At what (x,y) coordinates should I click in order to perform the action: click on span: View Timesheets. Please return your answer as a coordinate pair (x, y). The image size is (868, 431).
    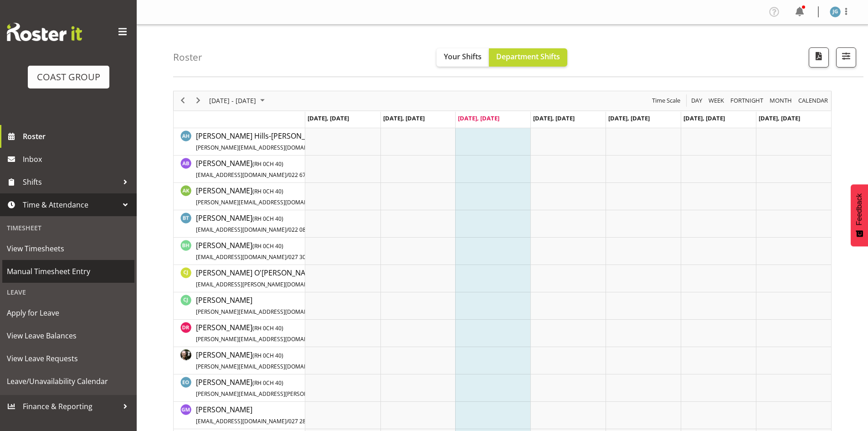
    Looking at the image, I should click on (68, 248).